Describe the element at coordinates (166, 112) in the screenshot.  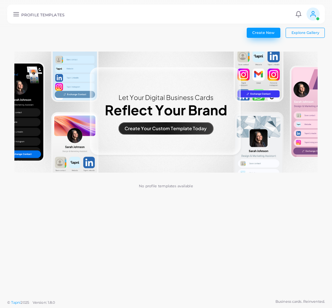
I see `img: No profile templates` at that location.